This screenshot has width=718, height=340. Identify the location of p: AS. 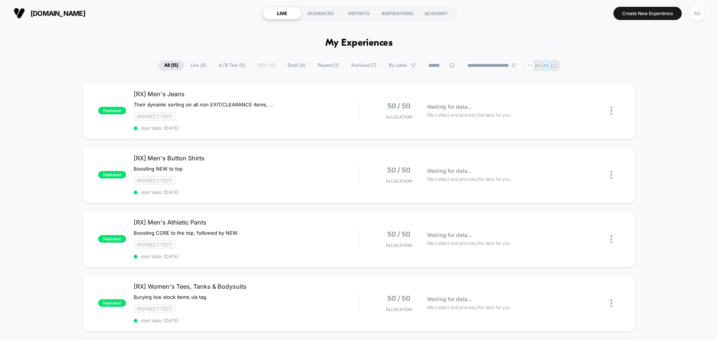
(546, 65).